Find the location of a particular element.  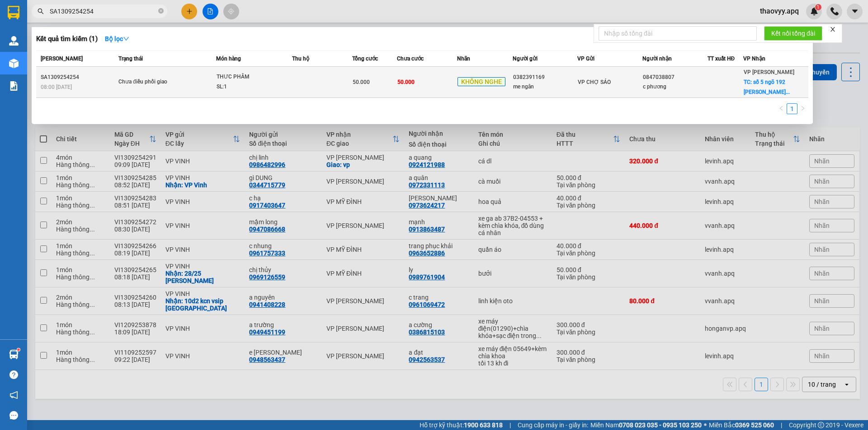

span: VP CHỢ SÁO is located at coordinates (594, 82).